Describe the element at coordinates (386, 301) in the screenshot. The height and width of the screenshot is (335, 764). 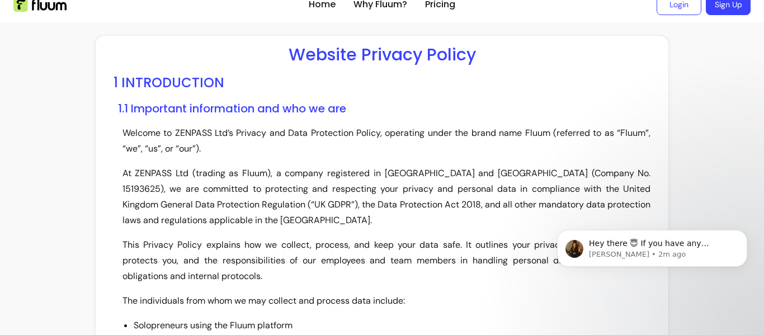
I see `p: The individuals from whom we may collect and process data include:` at that location.